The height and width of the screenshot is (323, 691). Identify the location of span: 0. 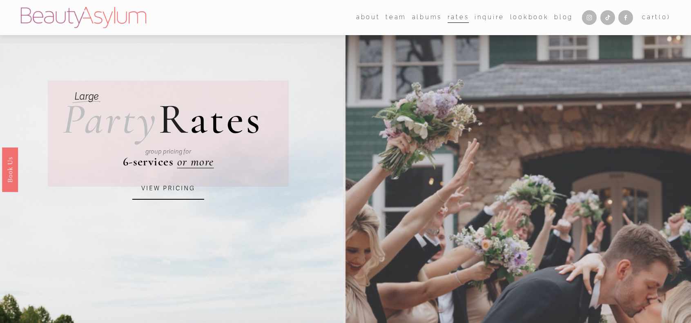
(664, 17).